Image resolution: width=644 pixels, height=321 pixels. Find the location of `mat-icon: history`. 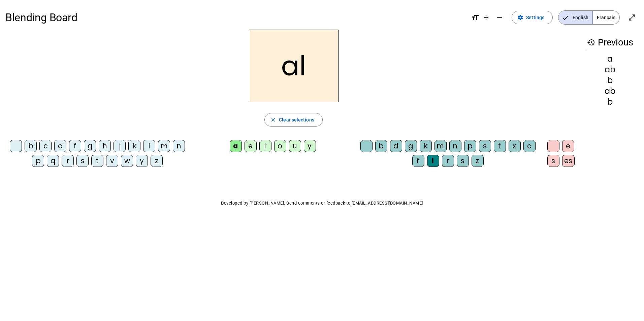

mat-icon: history is located at coordinates (591, 42).